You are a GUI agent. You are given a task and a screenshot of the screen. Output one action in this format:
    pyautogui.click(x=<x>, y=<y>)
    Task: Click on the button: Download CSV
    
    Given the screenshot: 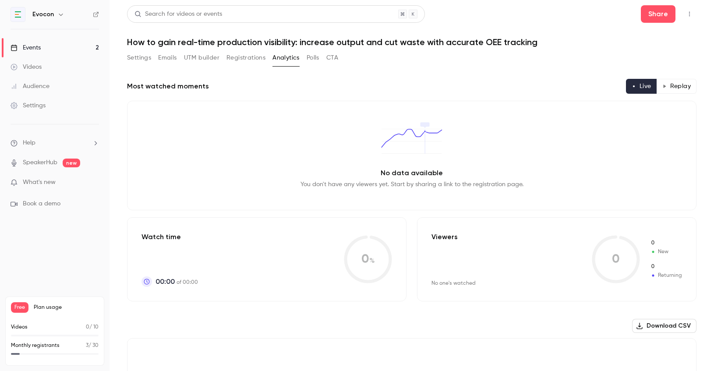 What is the action you would take?
    pyautogui.click(x=664, y=326)
    